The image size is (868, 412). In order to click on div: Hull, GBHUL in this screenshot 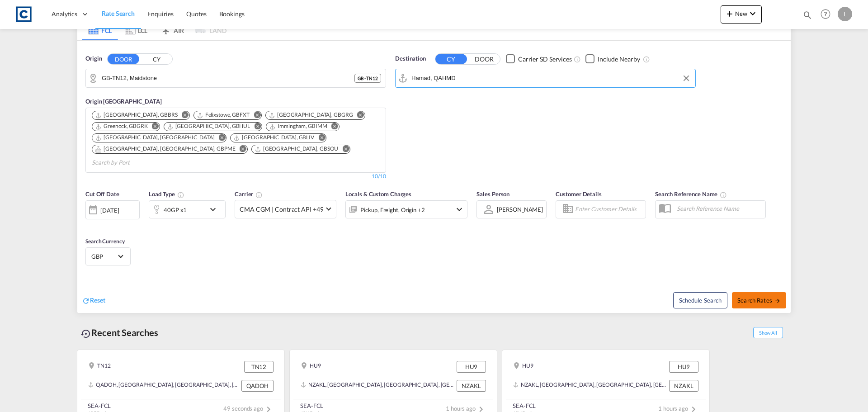, I will do `click(208, 126)`.